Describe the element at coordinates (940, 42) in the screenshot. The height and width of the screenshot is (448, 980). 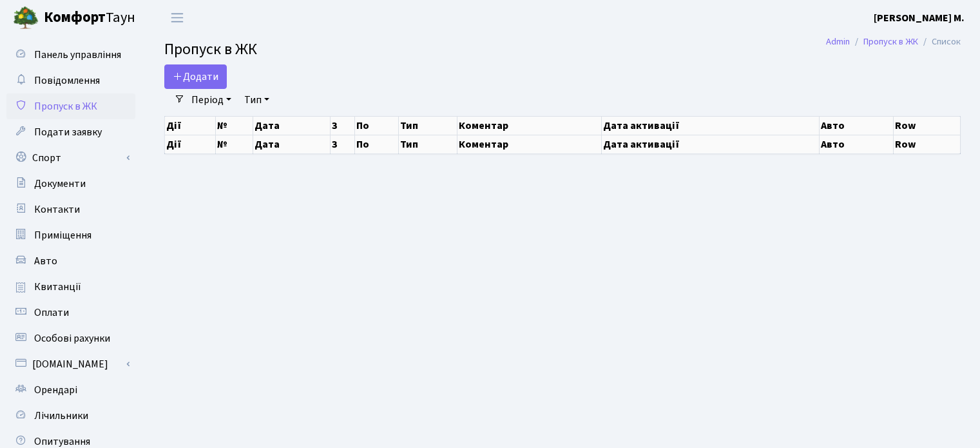
I see `li: Список` at that location.